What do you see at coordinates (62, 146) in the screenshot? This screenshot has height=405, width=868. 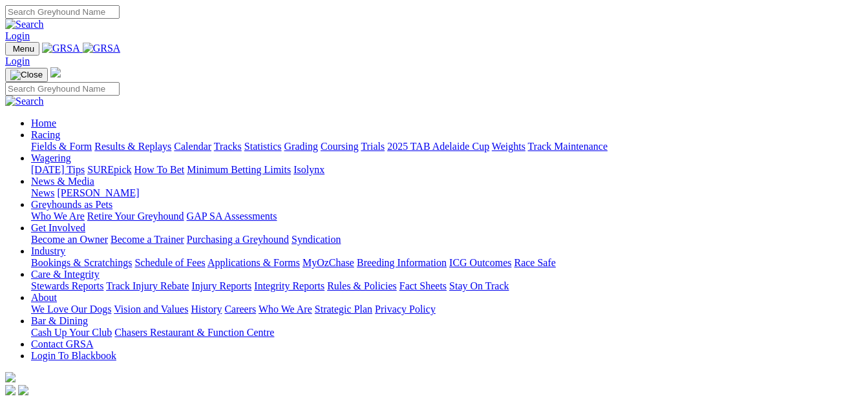 I see `a: Fields & Form` at bounding box center [62, 146].